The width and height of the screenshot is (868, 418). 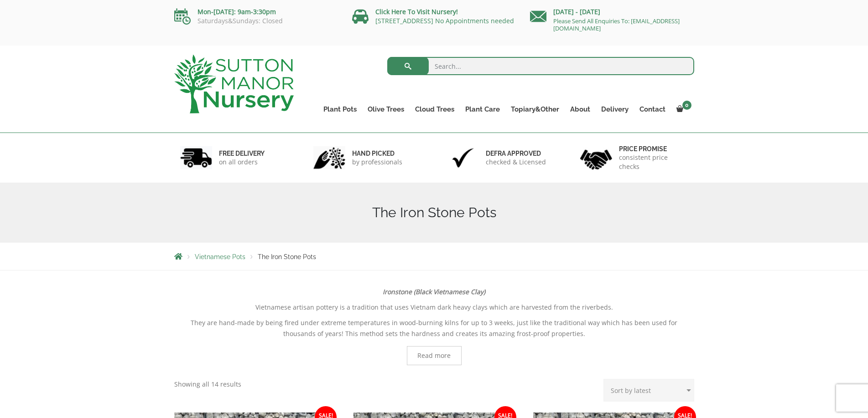 What do you see at coordinates (377, 162) in the screenshot?
I see `p: by professionals` at bounding box center [377, 162].